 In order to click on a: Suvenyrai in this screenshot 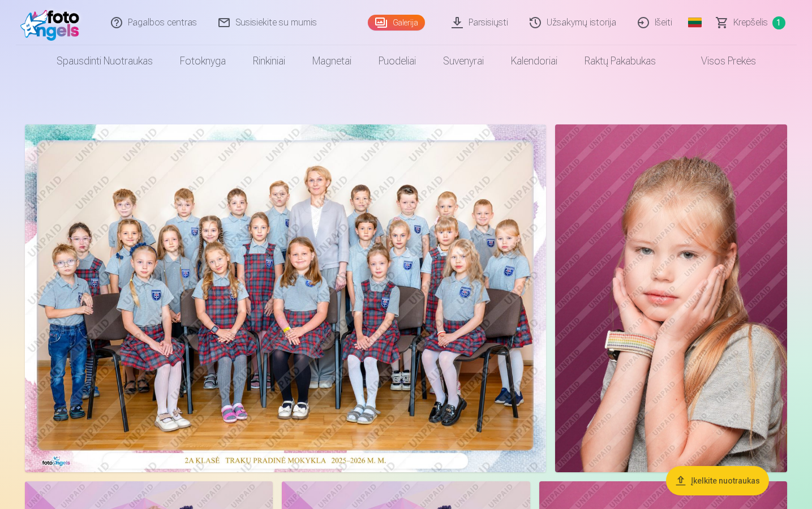, I will do `click(463, 61)`.